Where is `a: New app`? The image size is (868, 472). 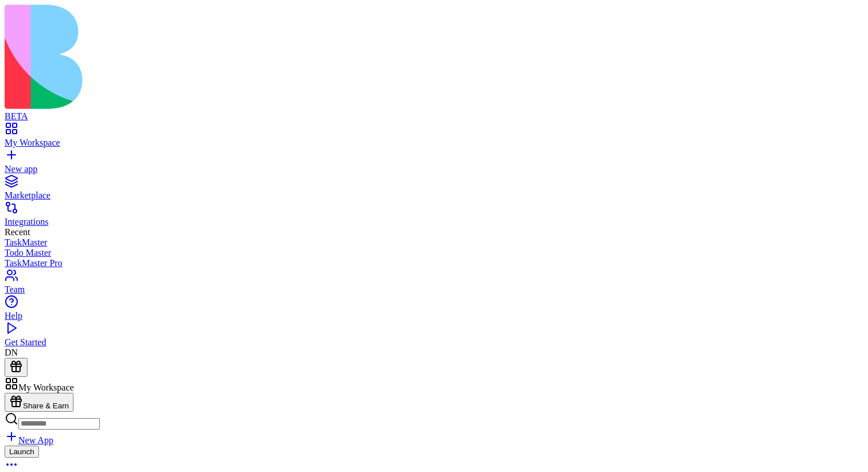
a: New app is located at coordinates (434, 164).